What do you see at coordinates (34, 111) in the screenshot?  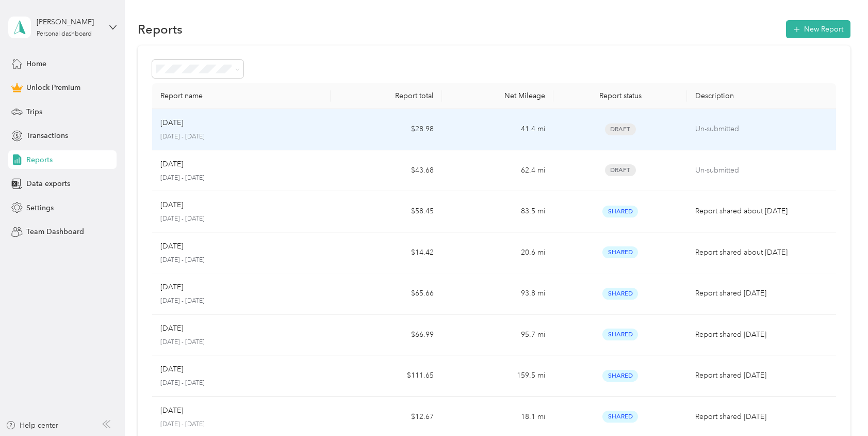 I see `span: Trips` at bounding box center [34, 111].